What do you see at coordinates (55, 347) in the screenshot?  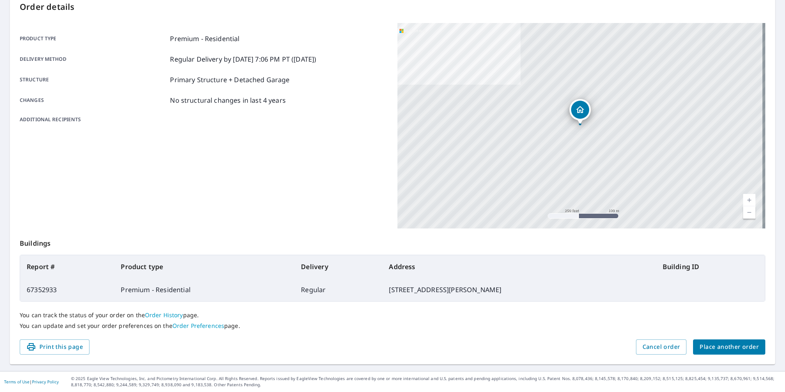 I see `span: Print this page` at bounding box center [55, 347].